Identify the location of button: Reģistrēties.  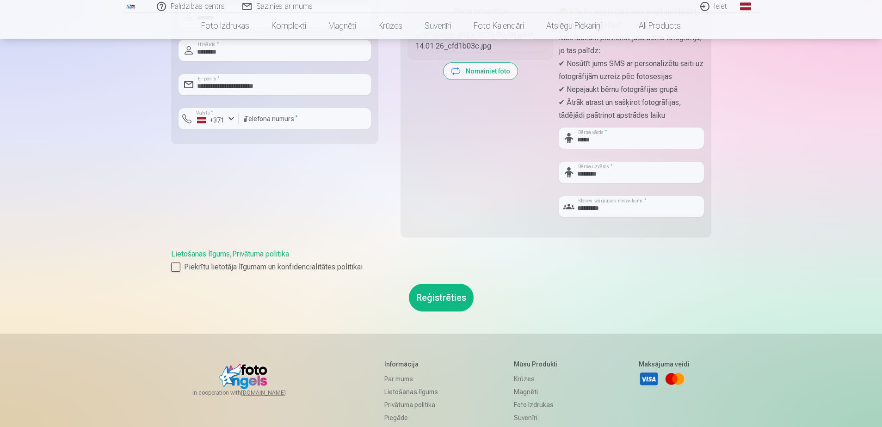
(441, 298).